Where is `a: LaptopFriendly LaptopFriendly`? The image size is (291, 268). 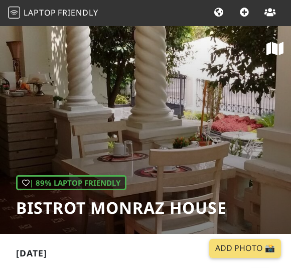 a: LaptopFriendly LaptopFriendly is located at coordinates (53, 13).